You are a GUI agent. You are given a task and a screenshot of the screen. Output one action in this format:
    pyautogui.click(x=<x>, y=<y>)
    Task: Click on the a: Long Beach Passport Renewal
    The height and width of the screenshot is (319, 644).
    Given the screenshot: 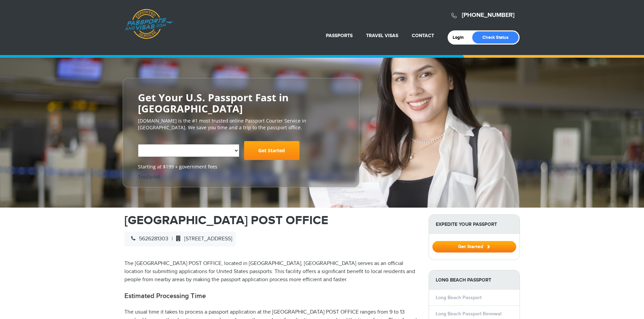 What is the action you would take?
    pyautogui.click(x=469, y=314)
    